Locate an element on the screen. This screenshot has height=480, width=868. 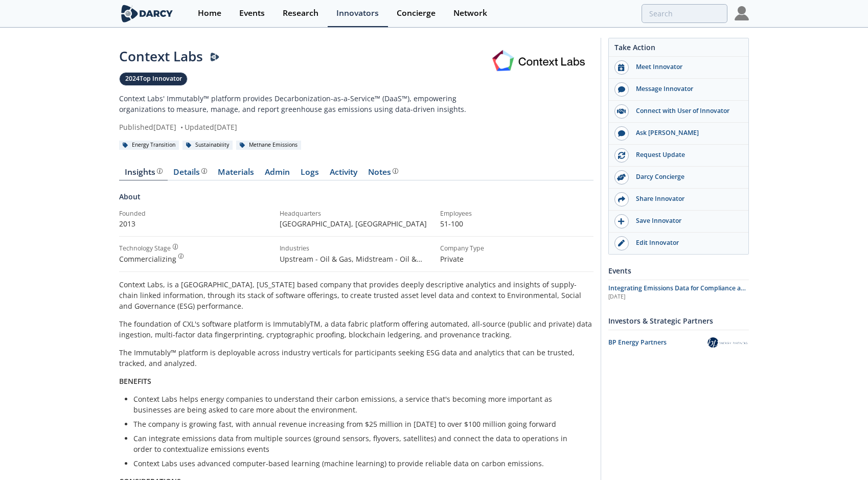
li: Context Labs helps energy companies to understand their carbon emissions, a service that's becomi... is located at coordinates (360, 404).